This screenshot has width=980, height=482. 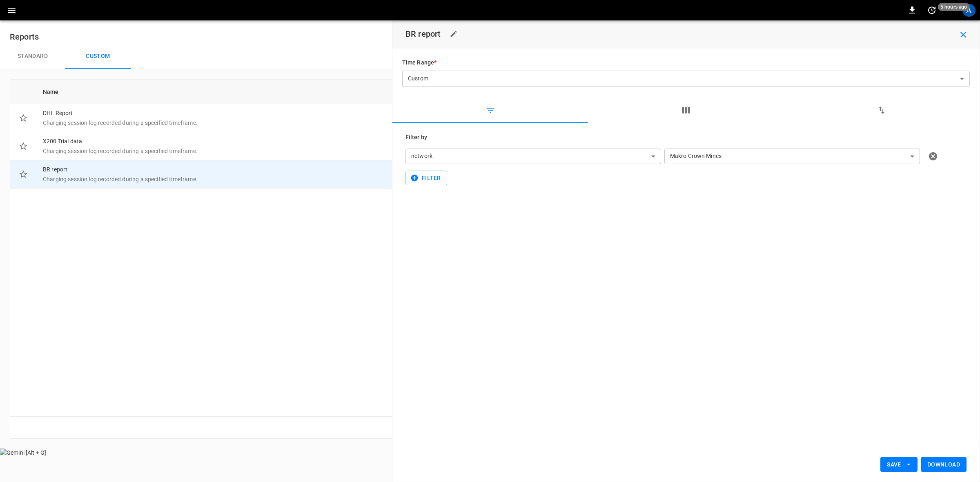 I want to click on div: network, so click(x=533, y=156).